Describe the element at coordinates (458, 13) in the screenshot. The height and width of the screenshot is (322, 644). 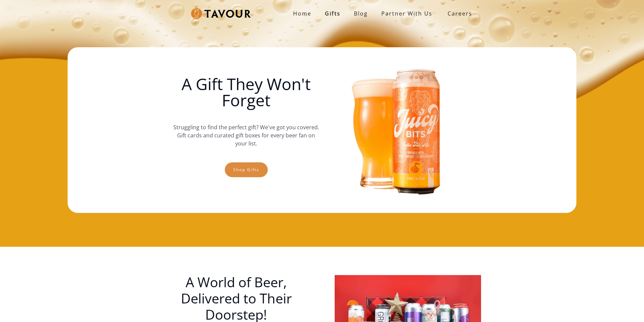
I see `a: Careers` at that location.